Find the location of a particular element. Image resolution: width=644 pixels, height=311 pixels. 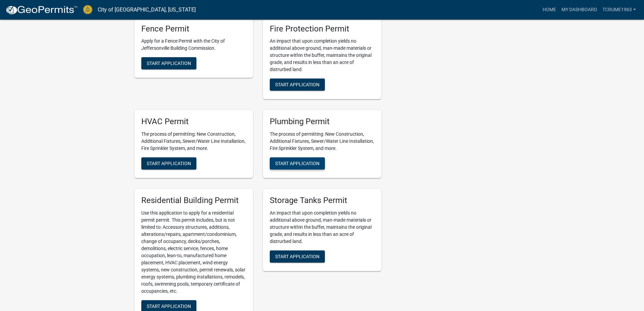

p: Use this application to apply for a residential permit permit. This permit includes, but is not l... is located at coordinates (194, 252).